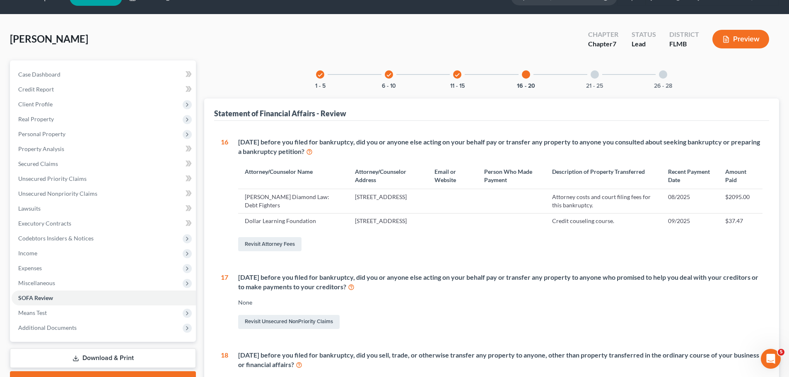 The height and width of the screenshot is (377, 789). I want to click on th: Attorney/Counselor Address, so click(388, 176).